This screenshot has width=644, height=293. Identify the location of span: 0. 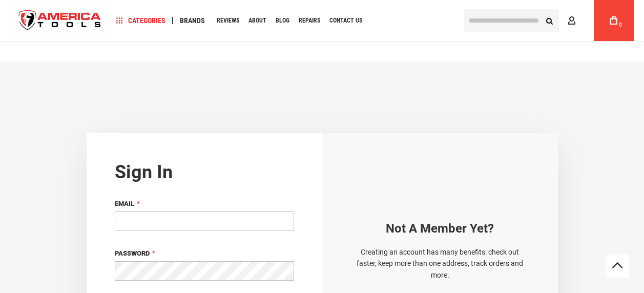
(620, 25).